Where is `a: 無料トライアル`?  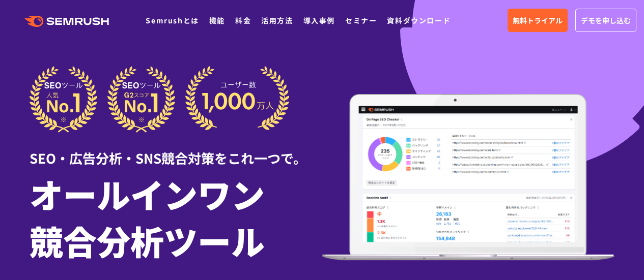
a: 無料トライアル is located at coordinates (537, 20).